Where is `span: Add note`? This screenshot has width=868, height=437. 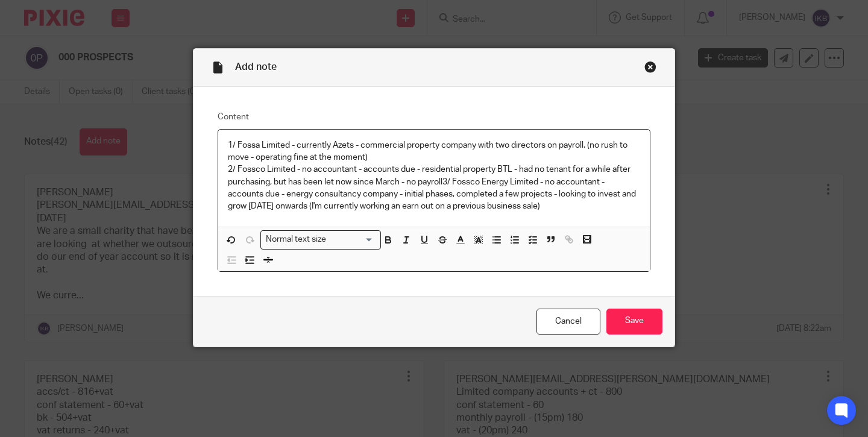 span: Add note is located at coordinates (256, 67).